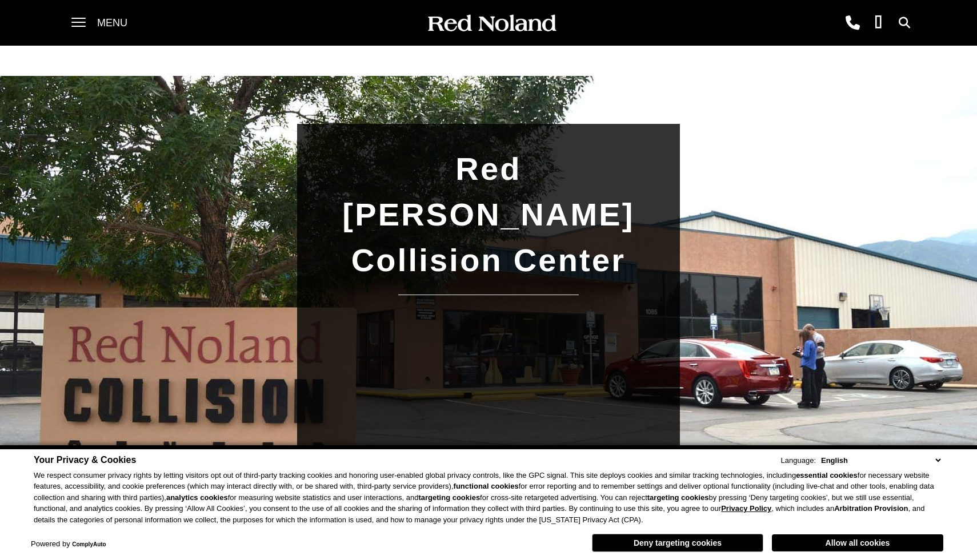 The width and height of the screenshot is (977, 560). Describe the element at coordinates (488, 498) in the screenshot. I see `p: We respect consumer privacy rights by letting visitors opt out of third-party tracking cookies an...` at that location.